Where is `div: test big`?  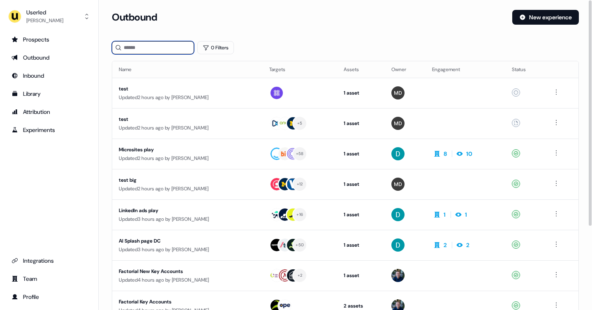 div: test big is located at coordinates (188, 180).